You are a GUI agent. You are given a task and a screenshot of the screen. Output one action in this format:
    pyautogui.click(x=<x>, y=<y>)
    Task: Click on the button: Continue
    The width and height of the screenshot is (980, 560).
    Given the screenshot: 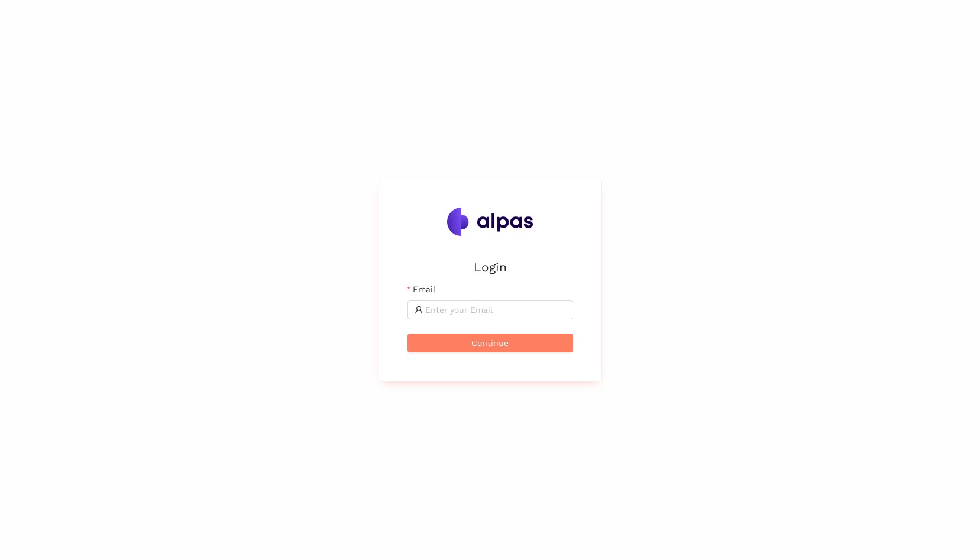 What is the action you would take?
    pyautogui.click(x=490, y=343)
    